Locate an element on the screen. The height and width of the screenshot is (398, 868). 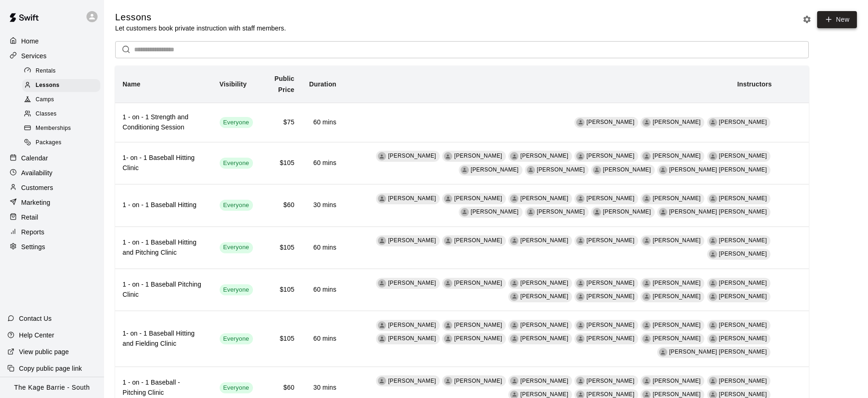
div: Ryan Patterson is located at coordinates (713, 122).